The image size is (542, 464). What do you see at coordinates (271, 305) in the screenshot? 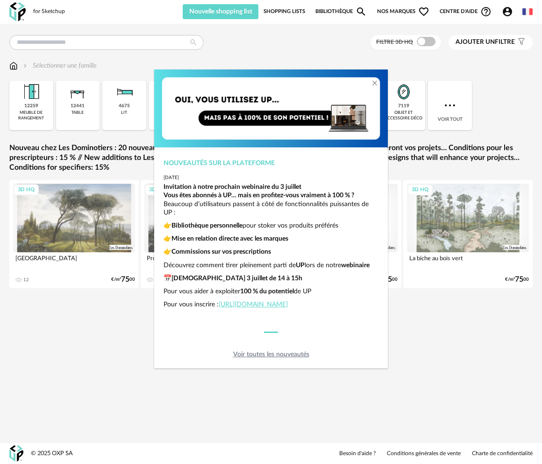
I see `p: Pour vous inscrire :` at bounding box center [271, 305].